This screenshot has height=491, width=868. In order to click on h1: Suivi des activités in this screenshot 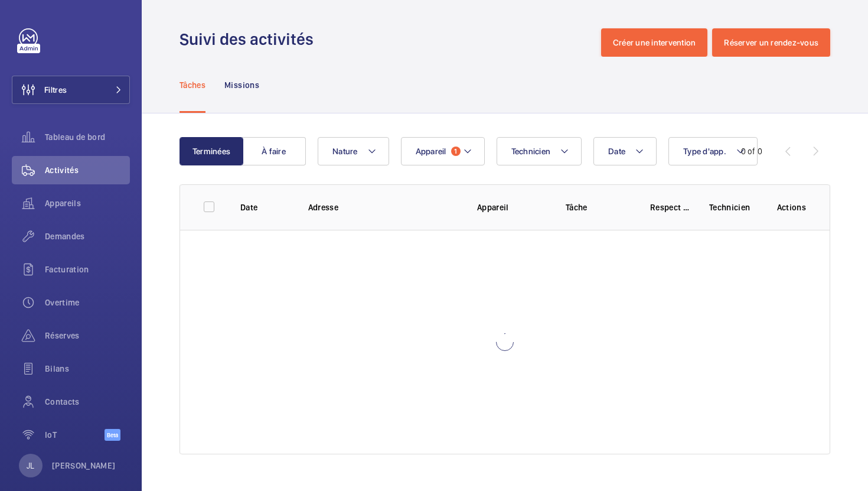, I will do `click(250, 39)`.